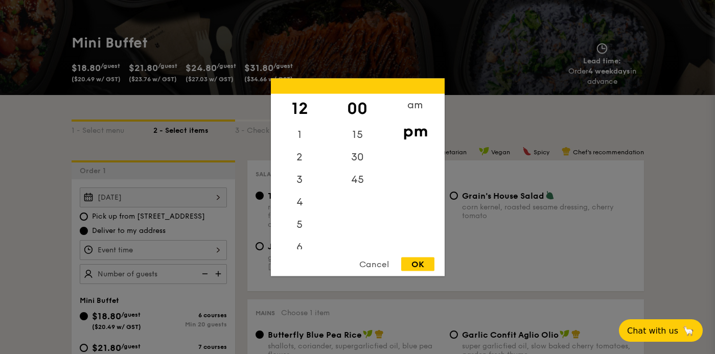 Image resolution: width=715 pixels, height=354 pixels. Describe the element at coordinates (300, 157) in the screenshot. I see `div: 2` at that location.